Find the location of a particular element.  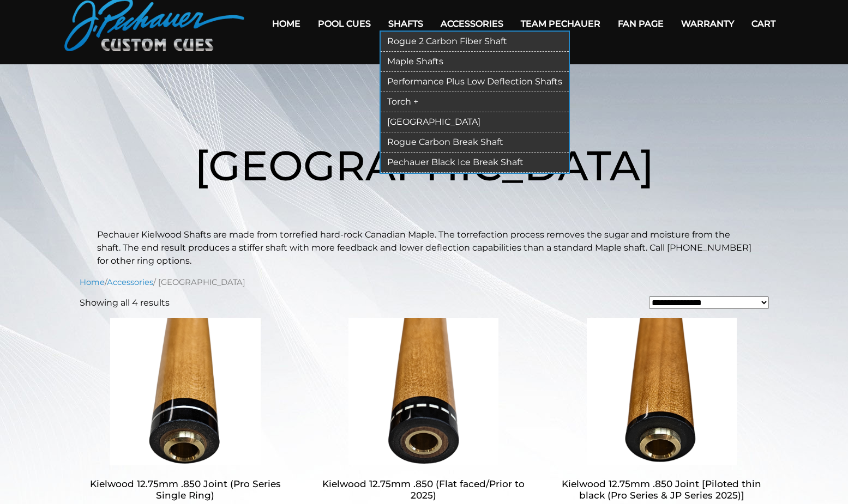

a: Maple Shafts is located at coordinates (475, 62).